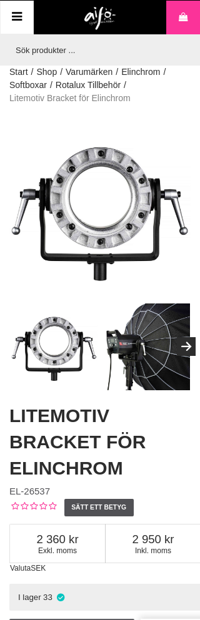 This screenshot has height=620, width=200. Describe the element at coordinates (38, 568) in the screenshot. I see `span: SEK` at that location.